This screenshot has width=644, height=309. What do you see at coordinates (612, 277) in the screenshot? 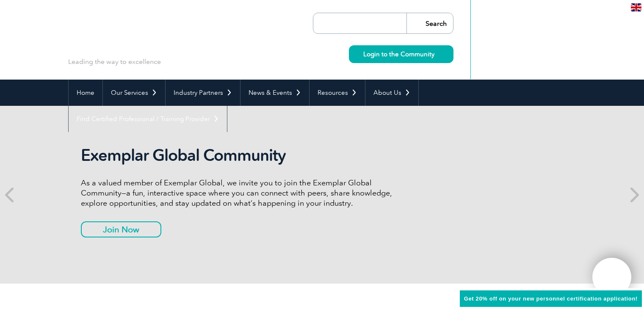
I see `img: svg+xml;nitro-empty-id=MTgxNToxMTY=-1;base64,PHN2ZyB2aWV3Qm94PSIwIDAgNDAwIDQwMCIgd2lkdGg9IjQwMCIg...` at bounding box center [612, 277].